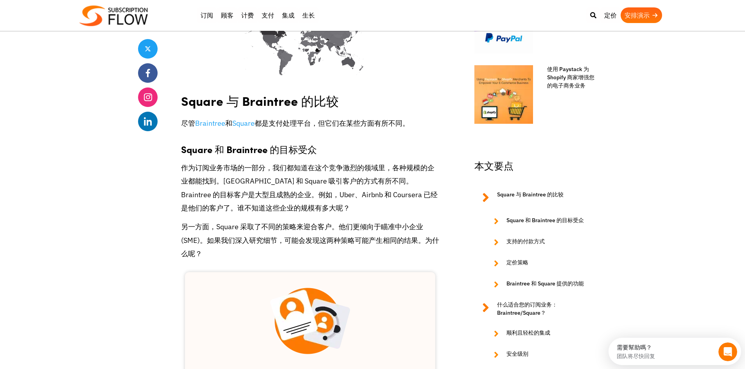 The height and width of the screenshot is (369, 745). Describe the element at coordinates (517, 354) in the screenshot. I see `font: 安全级别` at that location.